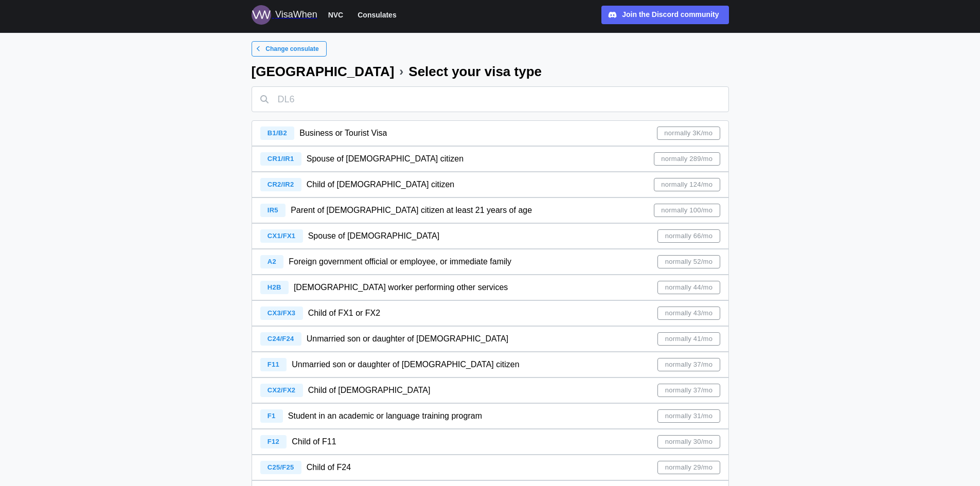 The image size is (980, 486). What do you see at coordinates (689, 442) in the screenshot?
I see `span: normally 30/mo` at bounding box center [689, 442].